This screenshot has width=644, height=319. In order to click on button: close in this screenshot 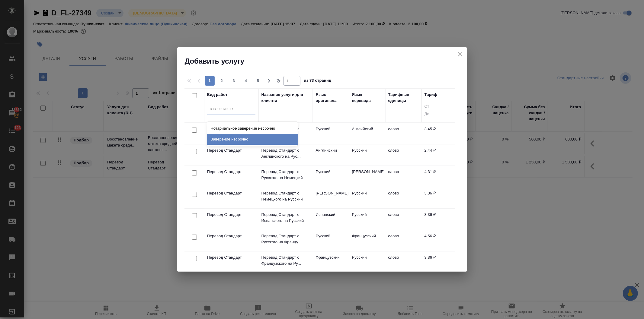, I will do `click(460, 54)`.